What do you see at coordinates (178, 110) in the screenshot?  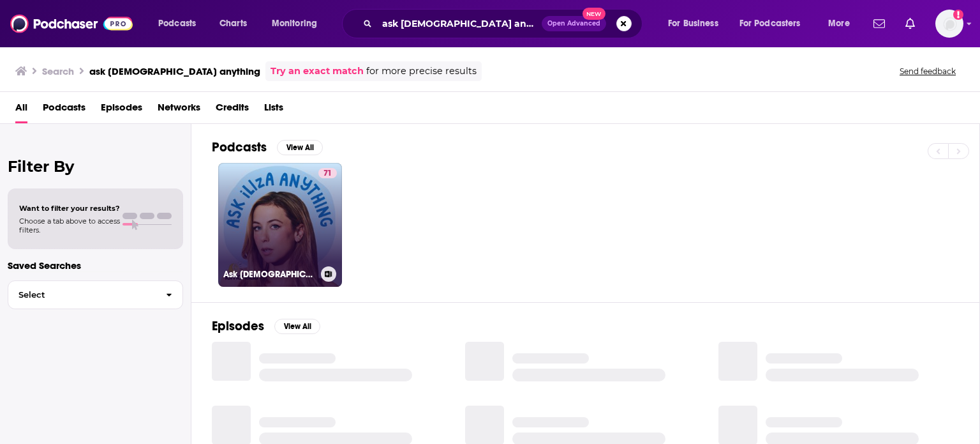 I see `a: Networks` at bounding box center [178, 110].